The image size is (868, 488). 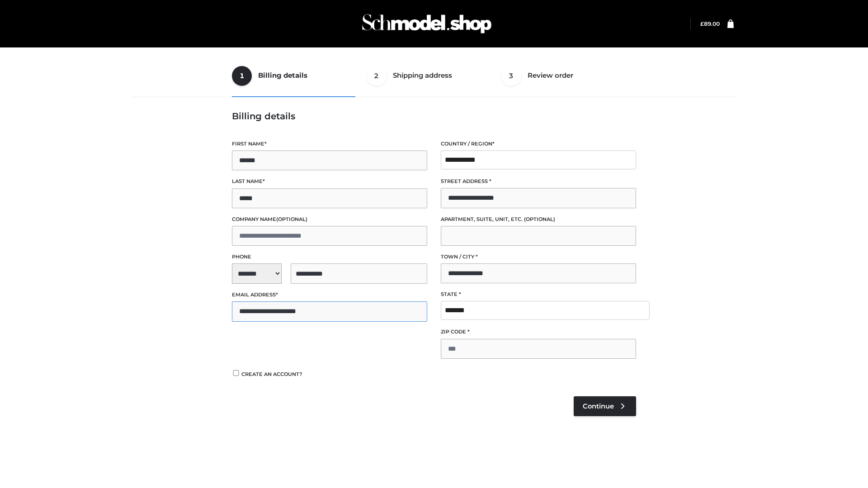 What do you see at coordinates (330, 144) in the screenshot?
I see `label: First name` at bounding box center [330, 144].